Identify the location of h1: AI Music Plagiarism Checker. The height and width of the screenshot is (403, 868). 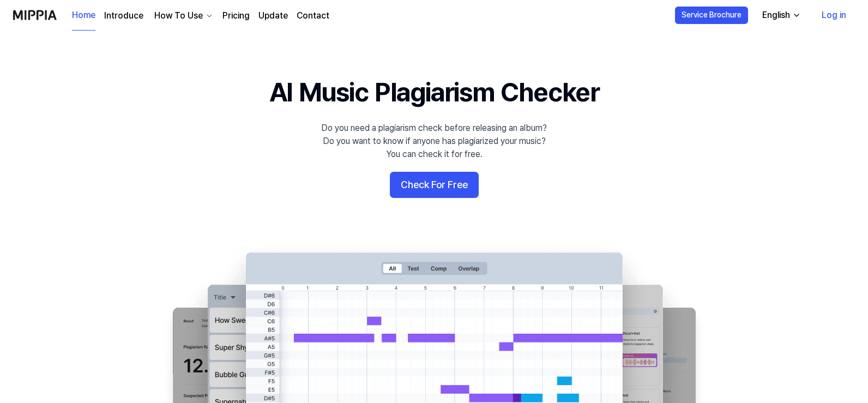
(434, 92).